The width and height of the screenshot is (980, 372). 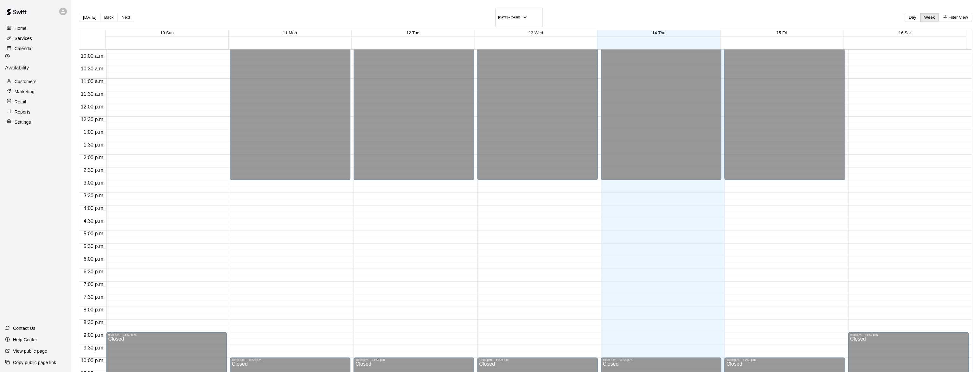 I want to click on span: 12 Tue, so click(x=413, y=32).